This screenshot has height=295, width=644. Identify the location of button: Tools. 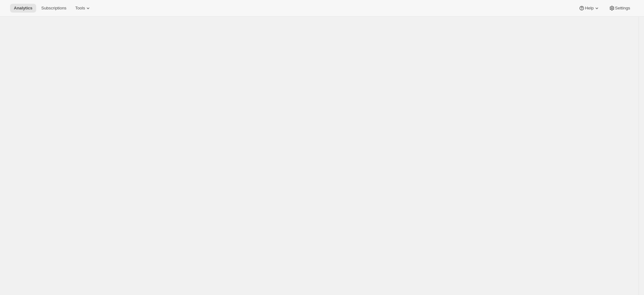
(83, 8).